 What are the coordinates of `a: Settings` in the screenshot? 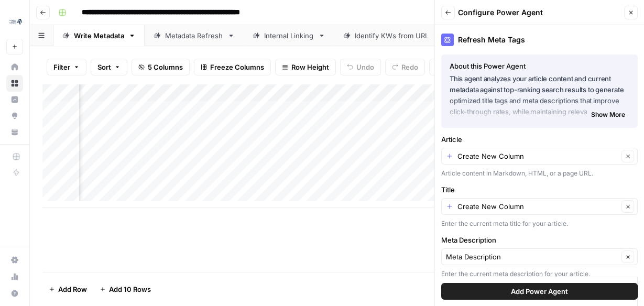 It's located at (15, 260).